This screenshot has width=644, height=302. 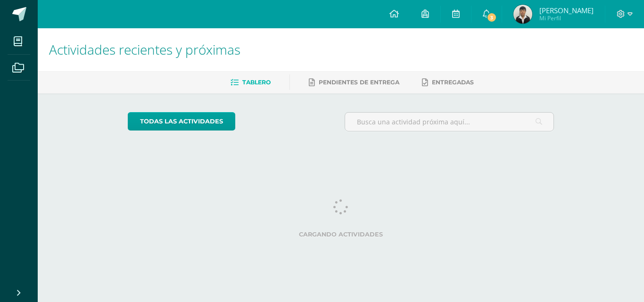 I want to click on span: Entregadas, so click(x=453, y=82).